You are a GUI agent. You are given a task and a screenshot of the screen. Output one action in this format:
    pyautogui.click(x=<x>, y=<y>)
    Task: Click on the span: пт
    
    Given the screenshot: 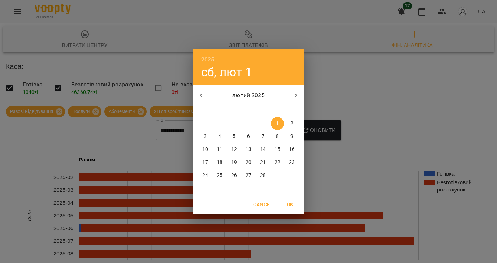 What is the action you would take?
    pyautogui.click(x=263, y=110)
    